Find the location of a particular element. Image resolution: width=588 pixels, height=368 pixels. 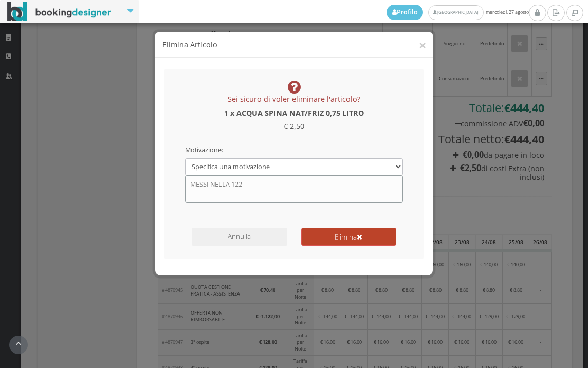

button: Elimina is located at coordinates (349, 236).